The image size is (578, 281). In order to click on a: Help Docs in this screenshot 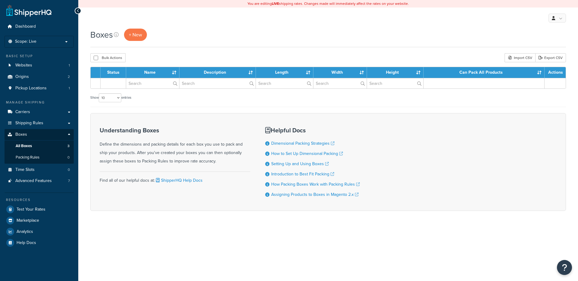, I will do `click(39, 243)`.